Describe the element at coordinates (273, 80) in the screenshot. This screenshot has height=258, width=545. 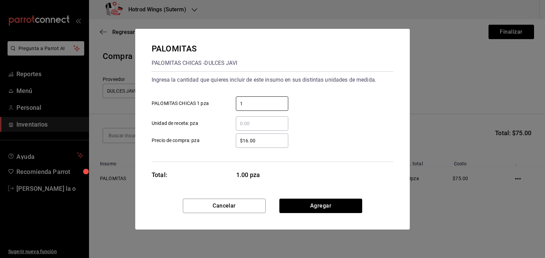
I see `div: Ingresa la cantidad que quieres incluir de este insumo en sus distintas unidades de medida.` at that location.